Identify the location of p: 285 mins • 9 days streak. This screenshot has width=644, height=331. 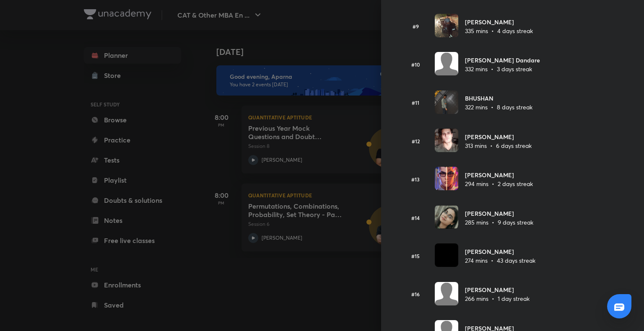
(499, 222).